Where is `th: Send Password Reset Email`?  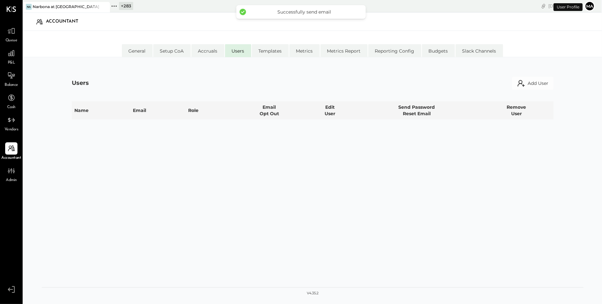
th: Send Password Reset Email is located at coordinates (416, 110).